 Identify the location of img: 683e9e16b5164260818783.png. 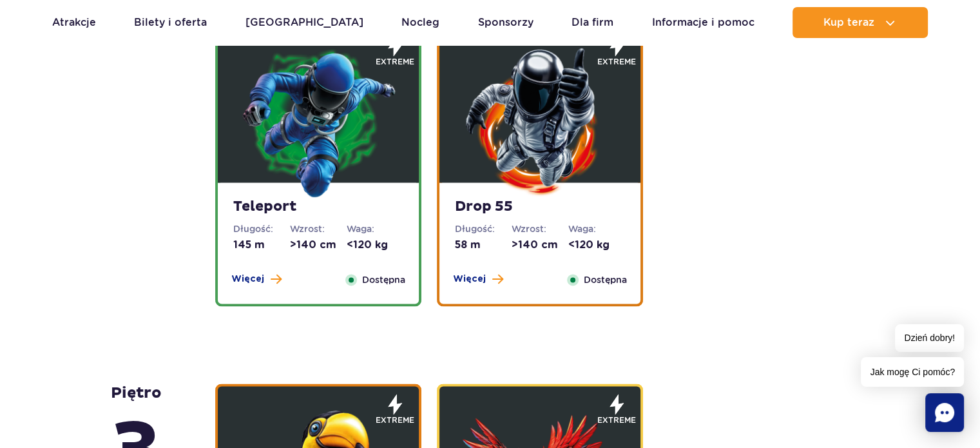
(318, 122).